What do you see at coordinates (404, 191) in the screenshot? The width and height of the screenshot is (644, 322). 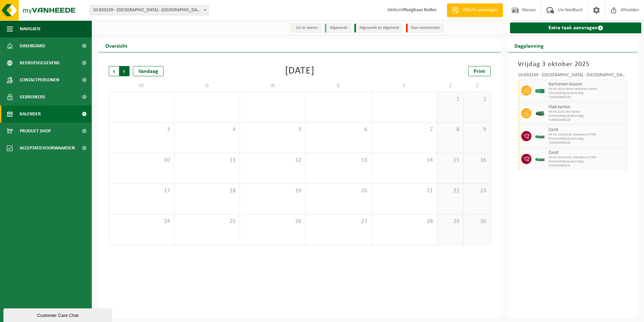 I see `span: 21` at bounding box center [404, 191].